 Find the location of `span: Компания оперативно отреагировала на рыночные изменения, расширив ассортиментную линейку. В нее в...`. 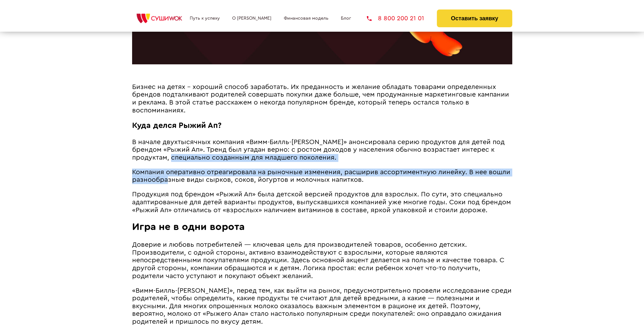

span: Компания оперативно отреагировала на рыночные изменения, расширив ассортиментную линейку. В нее в... is located at coordinates (321, 176).